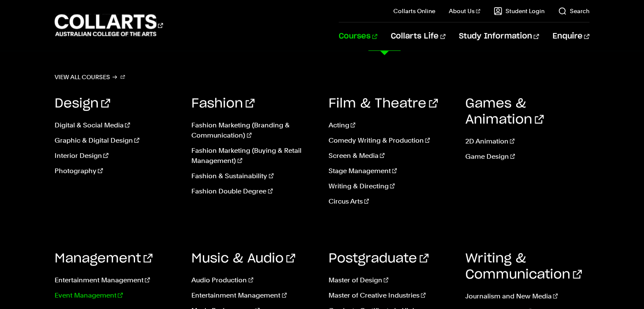 This screenshot has width=644, height=309. I want to click on a: 2D Animation, so click(527, 142).